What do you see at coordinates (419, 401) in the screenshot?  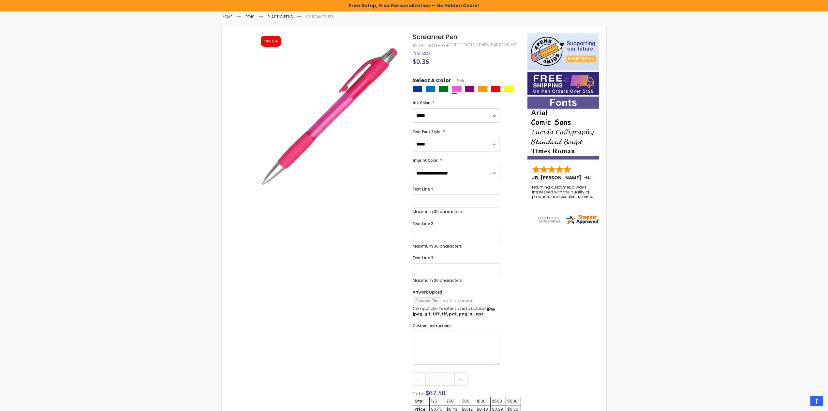 I see `strong: Qty:` at bounding box center [419, 401].